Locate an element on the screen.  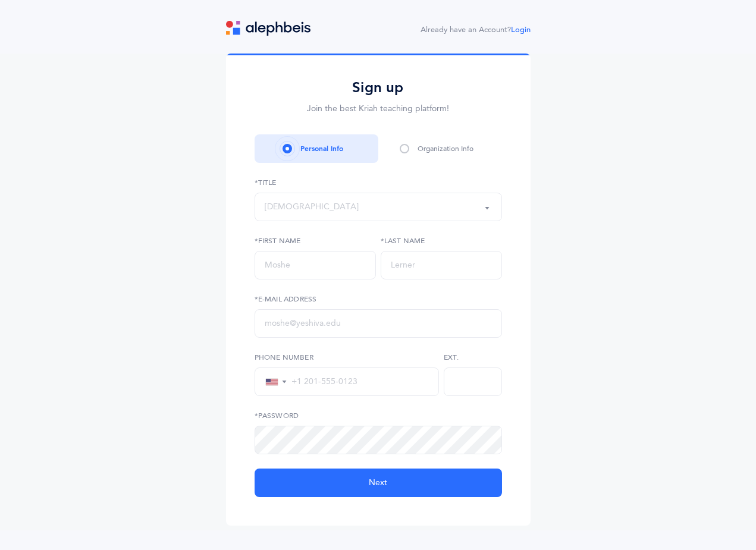
div: Organization Info is located at coordinates (446, 149).